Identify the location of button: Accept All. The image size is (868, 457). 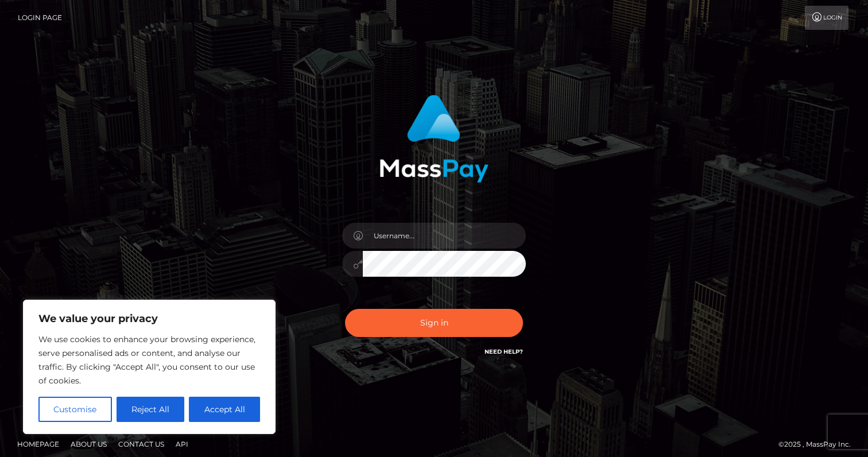
(224, 410).